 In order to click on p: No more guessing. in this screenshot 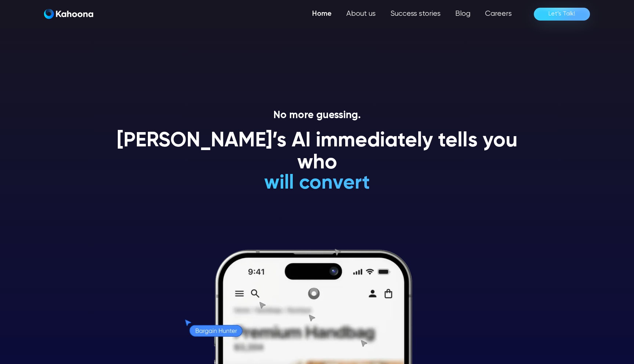, I will do `click(317, 115)`.